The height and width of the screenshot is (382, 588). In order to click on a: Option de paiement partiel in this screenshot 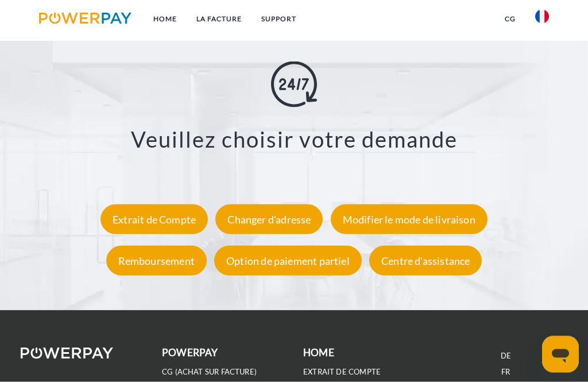, I will do `click(288, 261)`.